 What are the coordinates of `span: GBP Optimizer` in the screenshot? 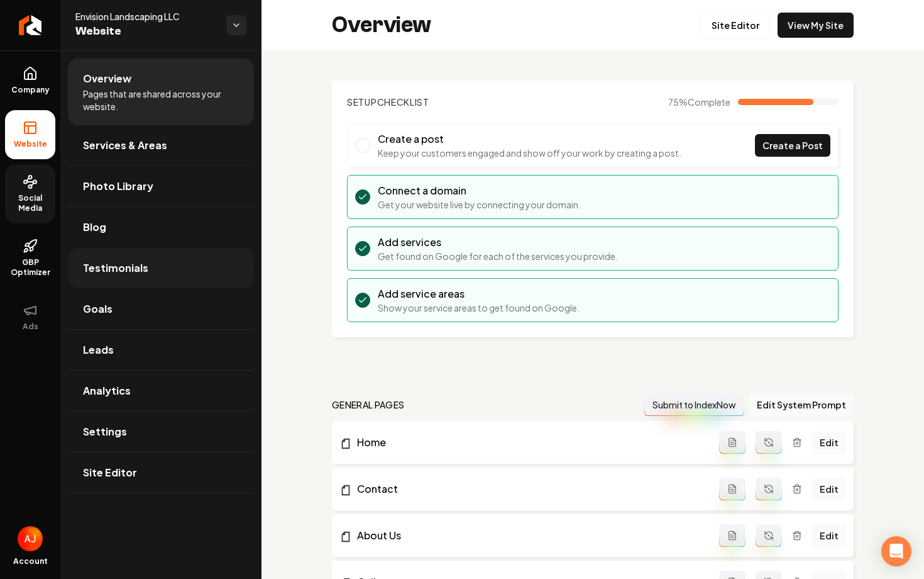 It's located at (30, 268).